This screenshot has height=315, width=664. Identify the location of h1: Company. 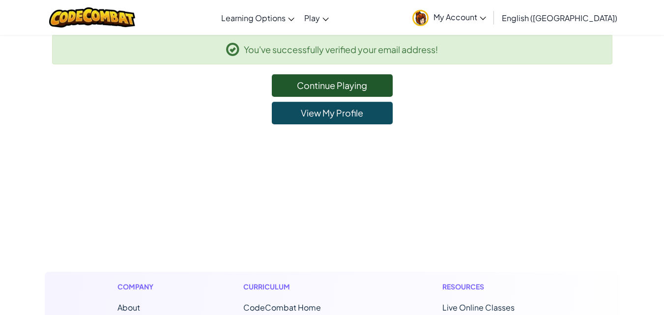
(140, 286).